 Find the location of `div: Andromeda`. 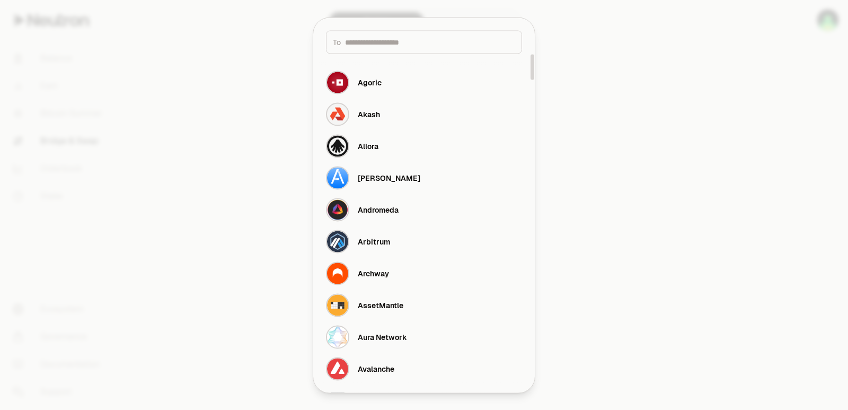

div: Andromeda is located at coordinates (378, 209).